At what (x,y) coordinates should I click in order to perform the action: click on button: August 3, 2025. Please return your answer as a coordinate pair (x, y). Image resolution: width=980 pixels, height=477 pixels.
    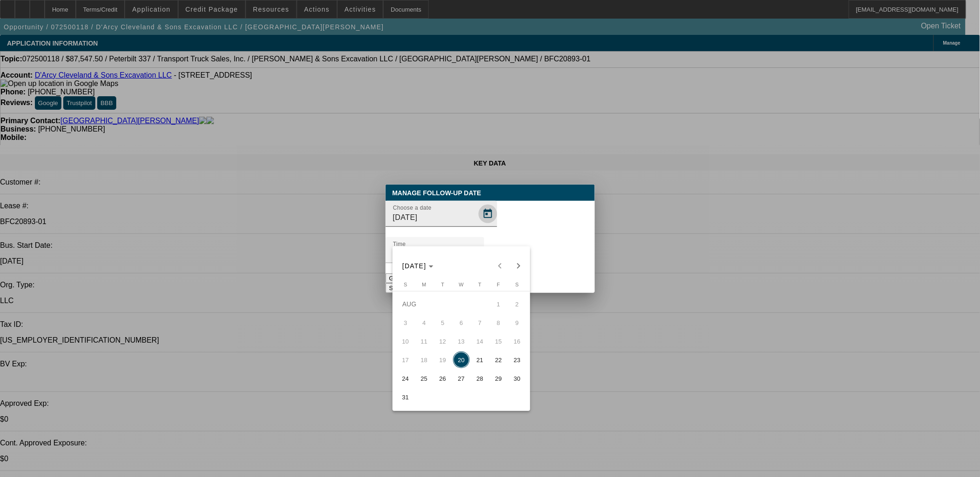
    Looking at the image, I should click on (406, 323).